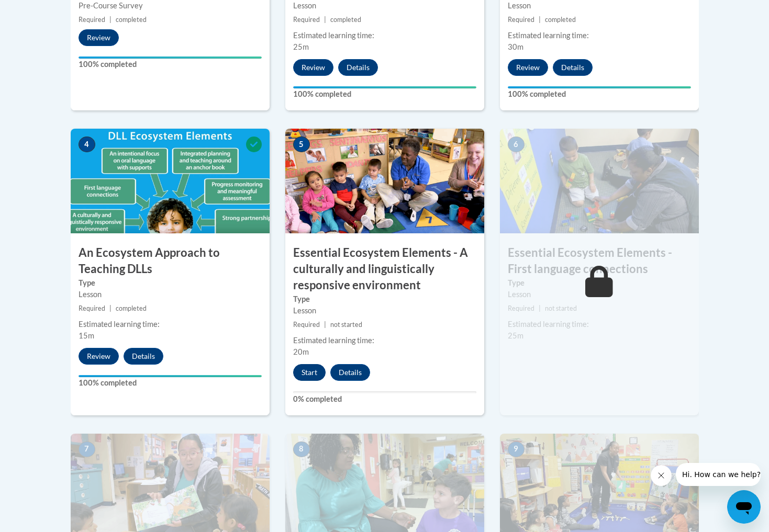 The width and height of the screenshot is (769, 532). I want to click on label: 0% completed, so click(384, 399).